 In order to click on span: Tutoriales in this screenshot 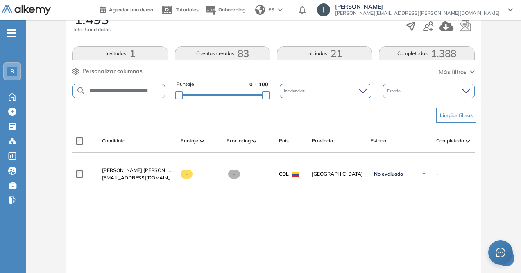, I will do `click(187, 9)`.